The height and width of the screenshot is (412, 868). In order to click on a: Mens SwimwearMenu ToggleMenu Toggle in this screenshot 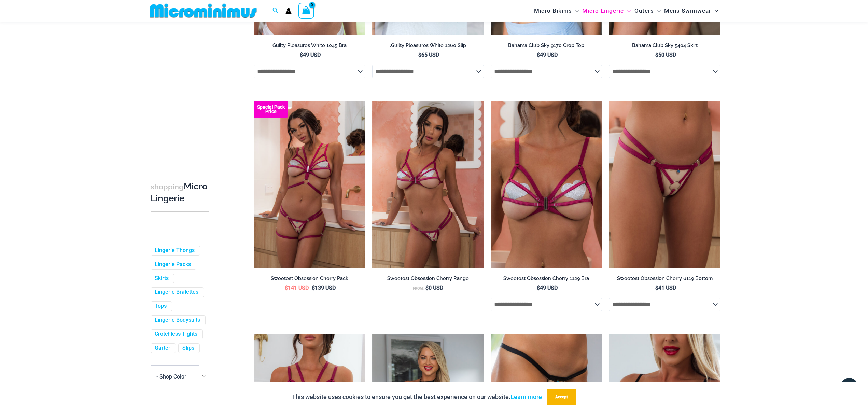, I will do `click(691, 11)`.